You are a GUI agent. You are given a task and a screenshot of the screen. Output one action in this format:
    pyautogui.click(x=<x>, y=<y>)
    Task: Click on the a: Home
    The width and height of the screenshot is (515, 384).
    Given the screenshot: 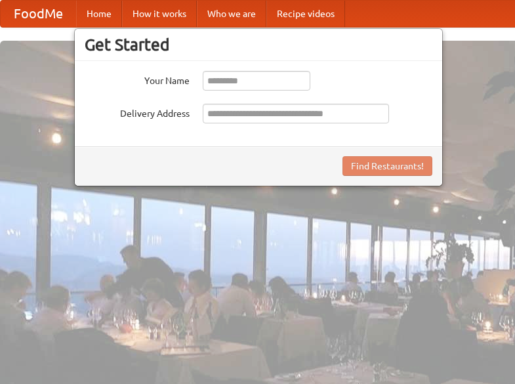 What is the action you would take?
    pyautogui.click(x=99, y=14)
    